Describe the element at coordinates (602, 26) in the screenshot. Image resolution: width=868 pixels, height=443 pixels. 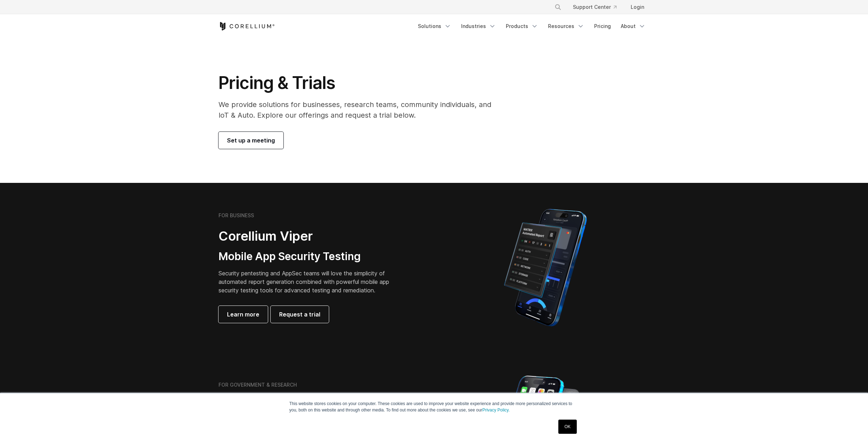
I see `a: Pricing` at that location.